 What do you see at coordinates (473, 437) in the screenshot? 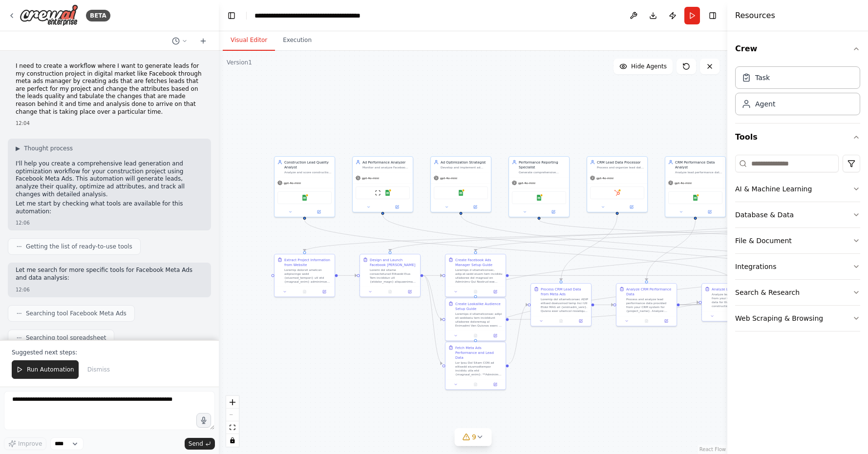
I see `span: 9` at bounding box center [473, 437].